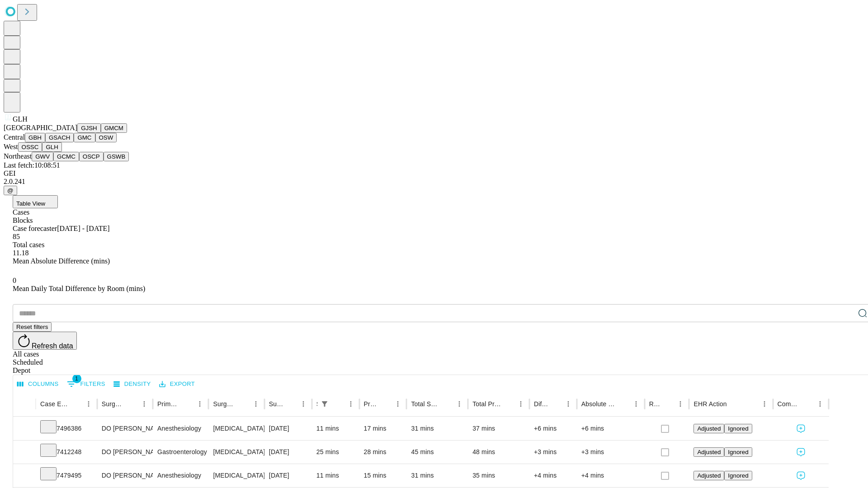  I want to click on div: 7496386, so click(67, 428).